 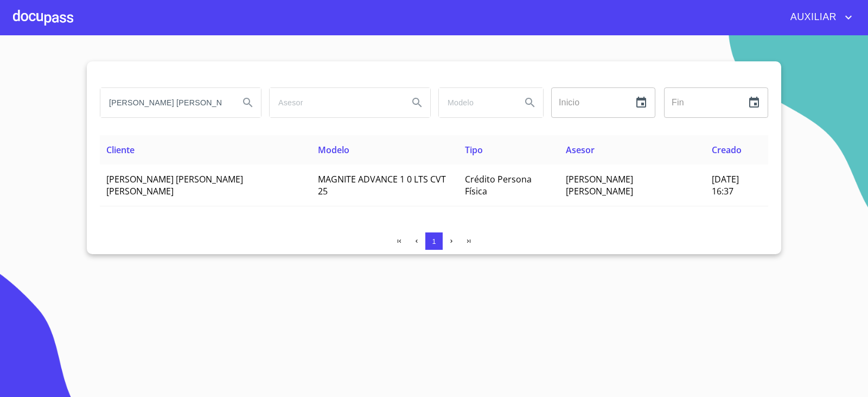 I want to click on button: 1, so click(x=434, y=241).